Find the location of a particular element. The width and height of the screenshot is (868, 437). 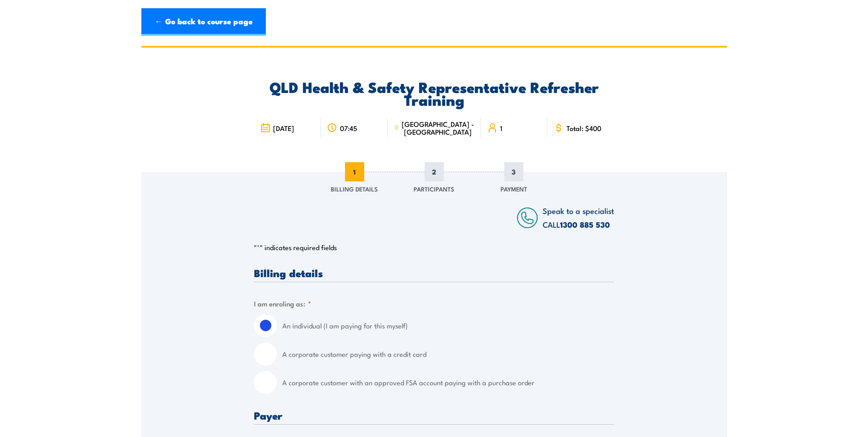

legend: I am enroling as: is located at coordinates (283, 303).